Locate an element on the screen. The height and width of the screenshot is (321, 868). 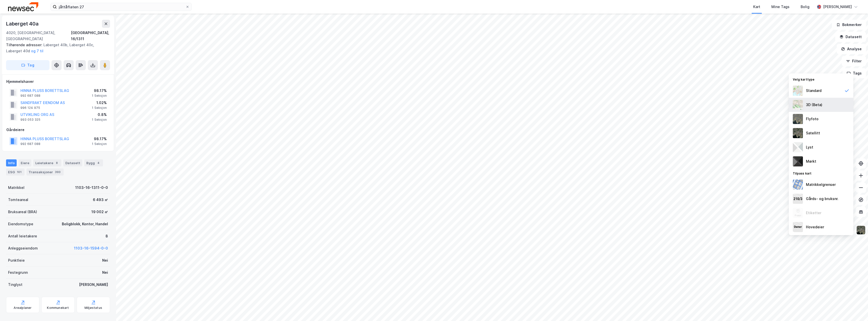
div: 101 is located at coordinates (19, 172).